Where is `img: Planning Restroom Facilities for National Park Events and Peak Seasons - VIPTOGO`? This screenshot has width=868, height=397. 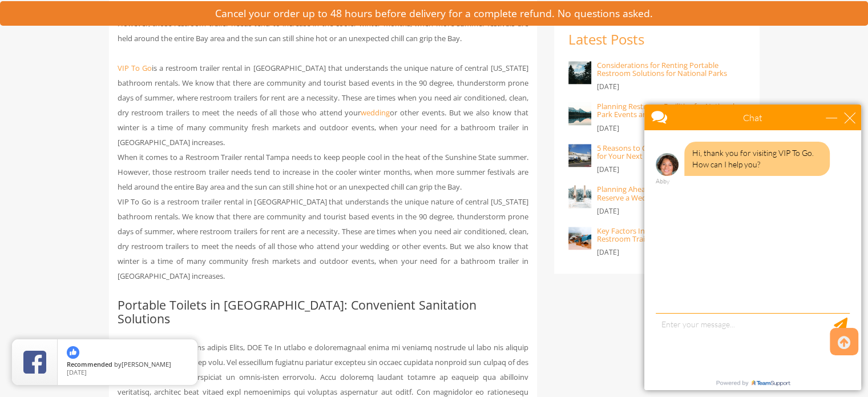
img: Planning Restroom Facilities for National Park Events and Peak Seasons - VIPTOGO is located at coordinates (580, 114).